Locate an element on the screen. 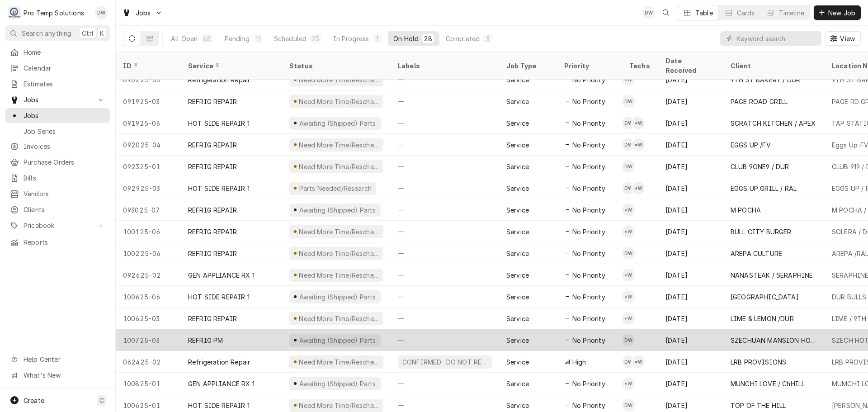  span: K is located at coordinates (102, 33).